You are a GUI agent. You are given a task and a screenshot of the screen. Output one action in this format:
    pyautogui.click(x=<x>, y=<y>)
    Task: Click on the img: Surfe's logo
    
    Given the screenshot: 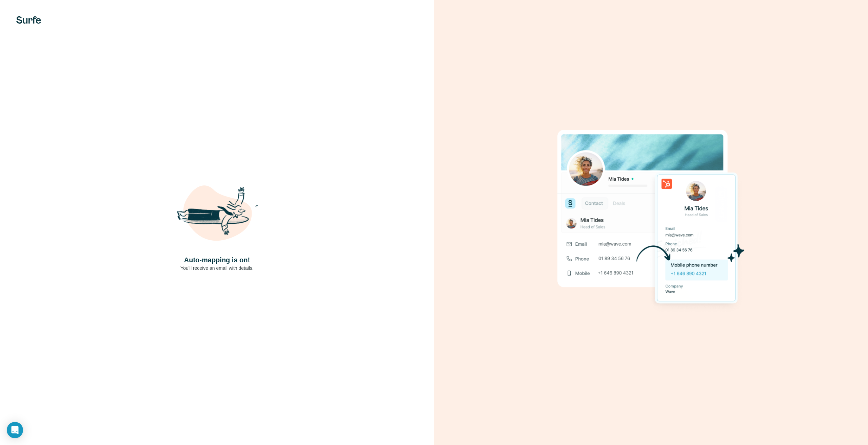 What is the action you would take?
    pyautogui.click(x=28, y=20)
    